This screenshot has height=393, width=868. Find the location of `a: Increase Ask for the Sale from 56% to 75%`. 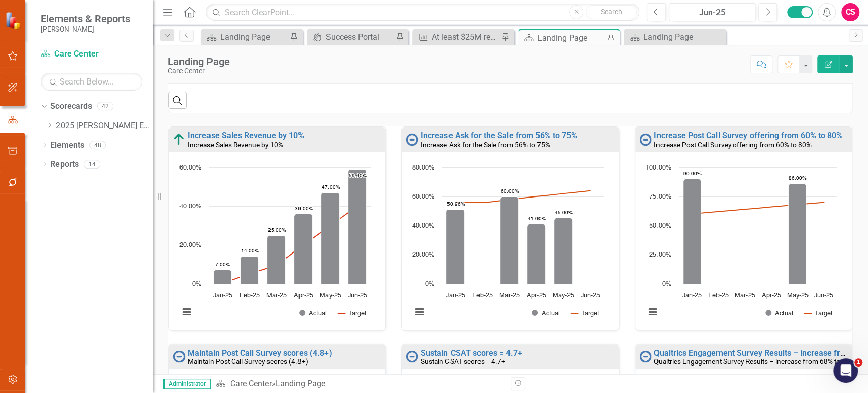

a: Increase Ask for the Sale from 56% to 75% is located at coordinates (498, 135).